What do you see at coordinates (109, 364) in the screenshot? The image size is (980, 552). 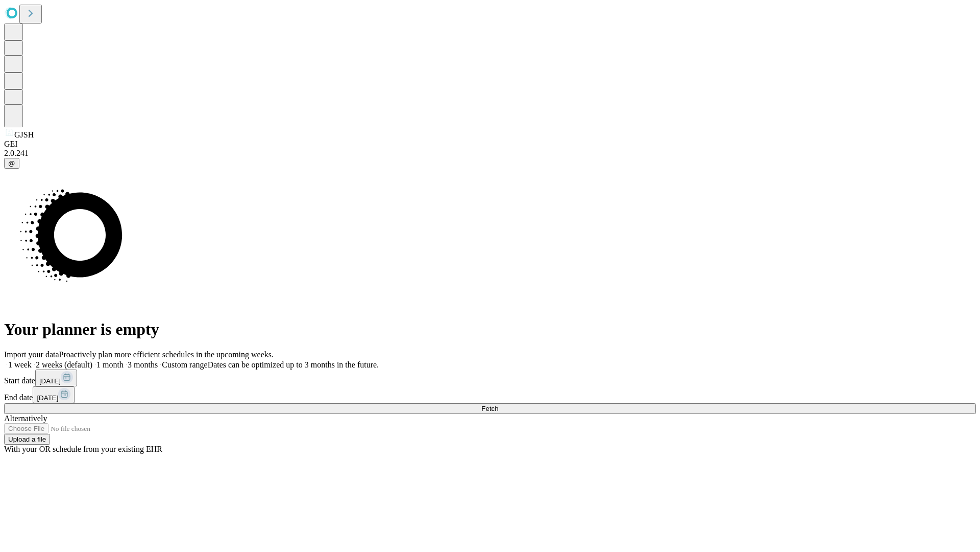 I see `span: 1 month` at bounding box center [109, 364].